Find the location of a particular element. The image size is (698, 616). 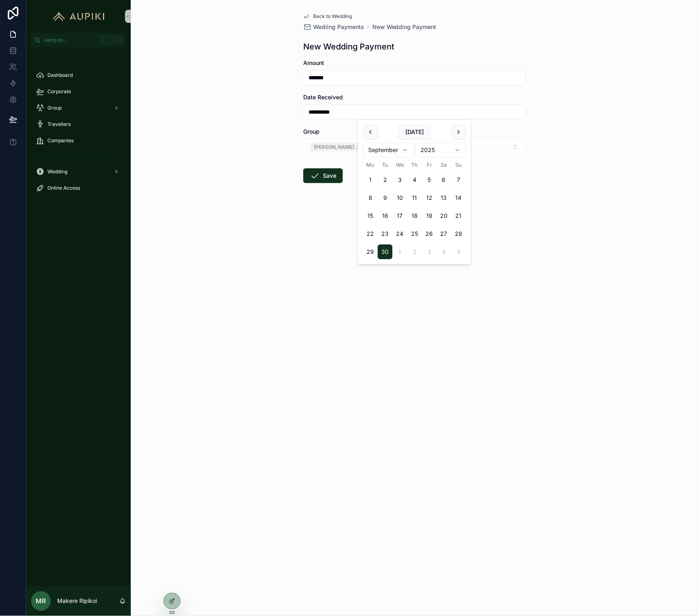

button: Sunday, 14 September 2025 is located at coordinates (459, 198).